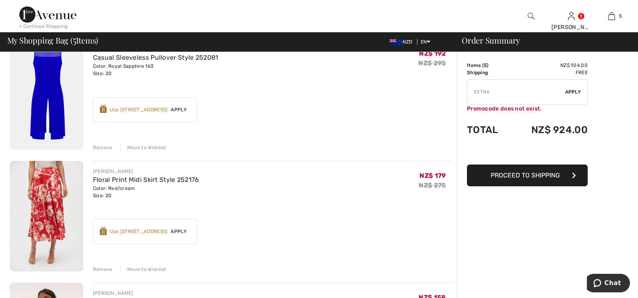 This screenshot has width=638, height=298. What do you see at coordinates (528, 175) in the screenshot?
I see `button: Proceed to Shipping` at bounding box center [528, 175].